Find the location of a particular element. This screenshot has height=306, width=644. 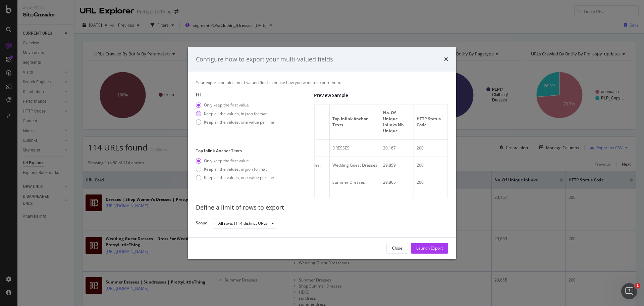

div: All rows (114 distinct URLs) is located at coordinates (244, 223).